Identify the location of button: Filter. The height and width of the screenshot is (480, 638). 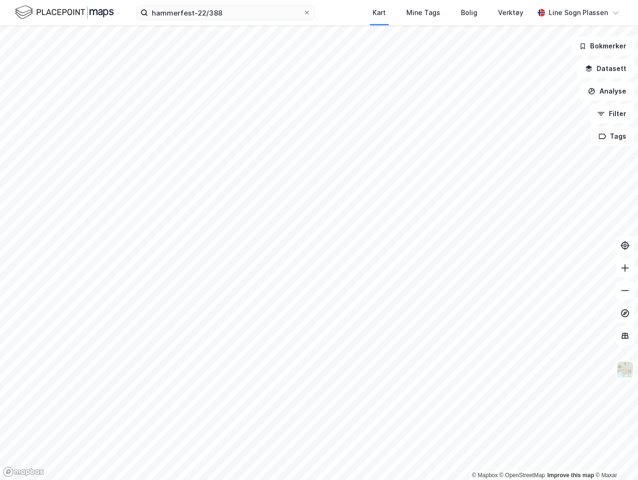
(612, 114).